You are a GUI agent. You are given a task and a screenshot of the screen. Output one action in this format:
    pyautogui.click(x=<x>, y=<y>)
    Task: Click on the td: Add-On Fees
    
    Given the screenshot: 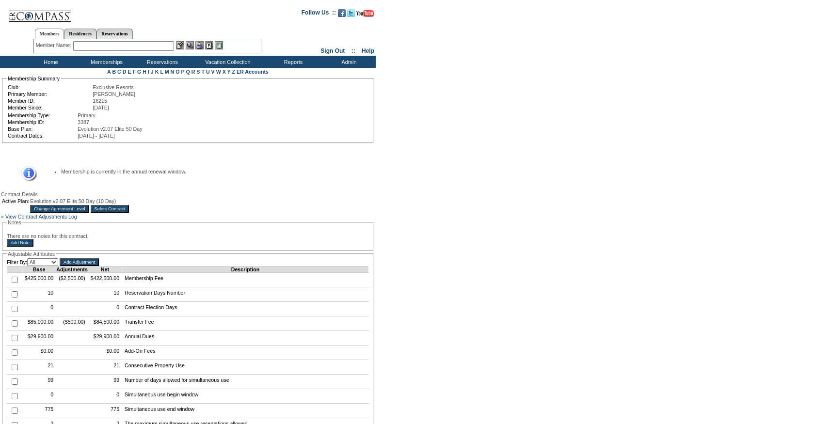 What is the action you would take?
    pyautogui.click(x=245, y=353)
    